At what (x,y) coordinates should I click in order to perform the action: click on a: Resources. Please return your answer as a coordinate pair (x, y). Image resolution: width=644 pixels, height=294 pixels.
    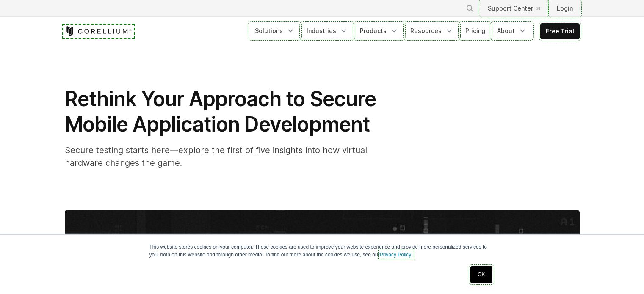
    Looking at the image, I should click on (432, 31).